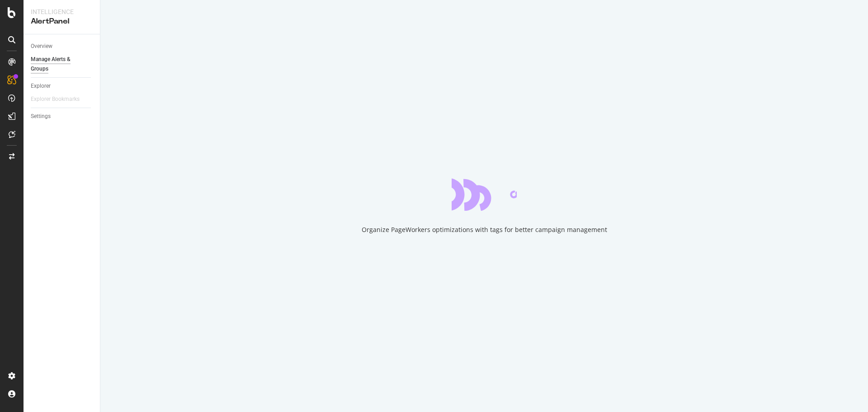  What do you see at coordinates (58, 64) in the screenshot?
I see `div: Manage Alerts & Groups` at bounding box center [58, 64].